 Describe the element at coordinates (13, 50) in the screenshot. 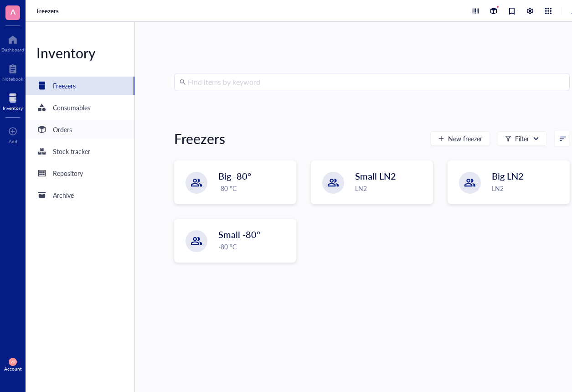

I see `div: Dashboard` at that location.